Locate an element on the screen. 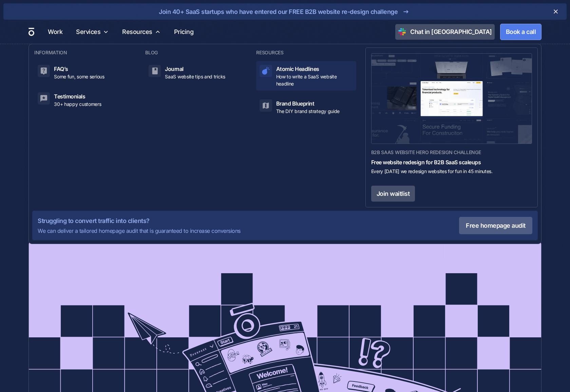  a: Atomic HeadlinesHow to write a SaaS website headline is located at coordinates (306, 76).